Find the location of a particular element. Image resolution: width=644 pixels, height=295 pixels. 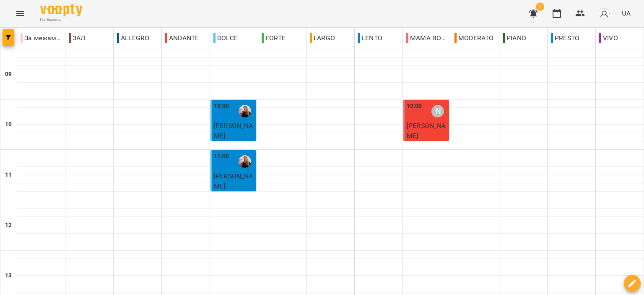

p: PIANO is located at coordinates (515, 38).